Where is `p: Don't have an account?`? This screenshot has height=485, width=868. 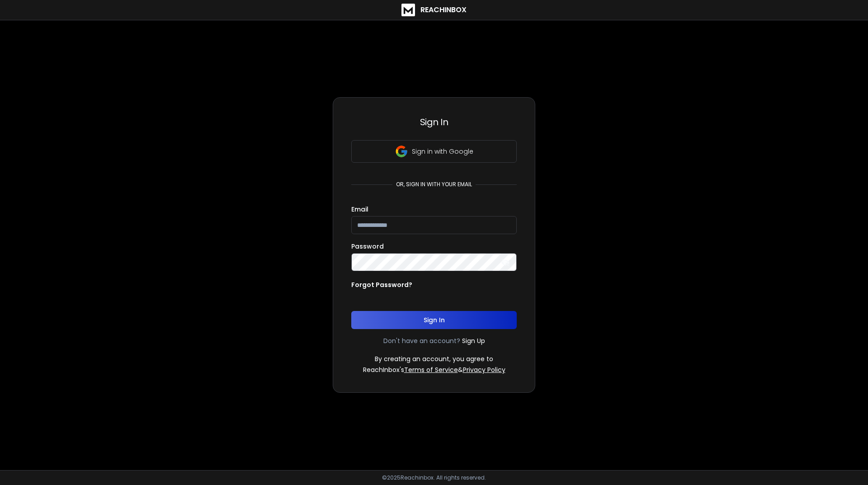 p: Don't have an account? is located at coordinates (422, 340).